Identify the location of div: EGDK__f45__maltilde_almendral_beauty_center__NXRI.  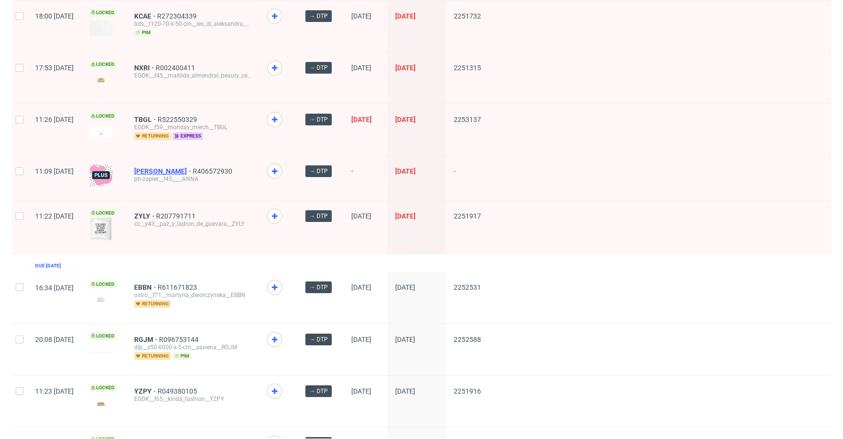
(193, 76).